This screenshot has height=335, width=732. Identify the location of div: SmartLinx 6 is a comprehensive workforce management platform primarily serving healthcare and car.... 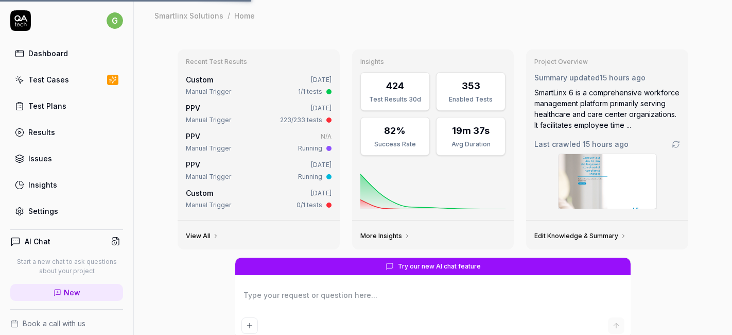
(607, 109).